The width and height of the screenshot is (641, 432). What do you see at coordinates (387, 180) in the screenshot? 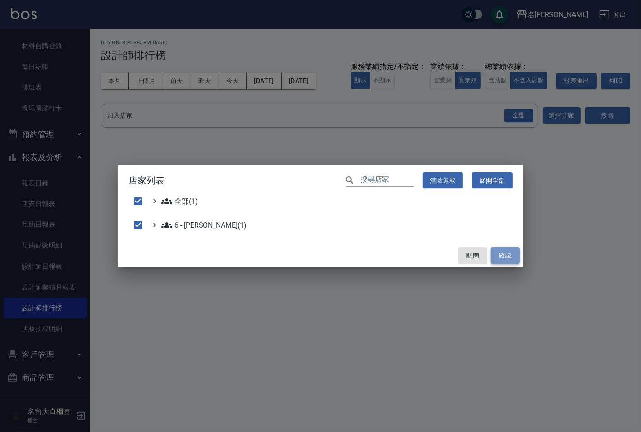
I see `input: 搜尋店家` at bounding box center [387, 180].